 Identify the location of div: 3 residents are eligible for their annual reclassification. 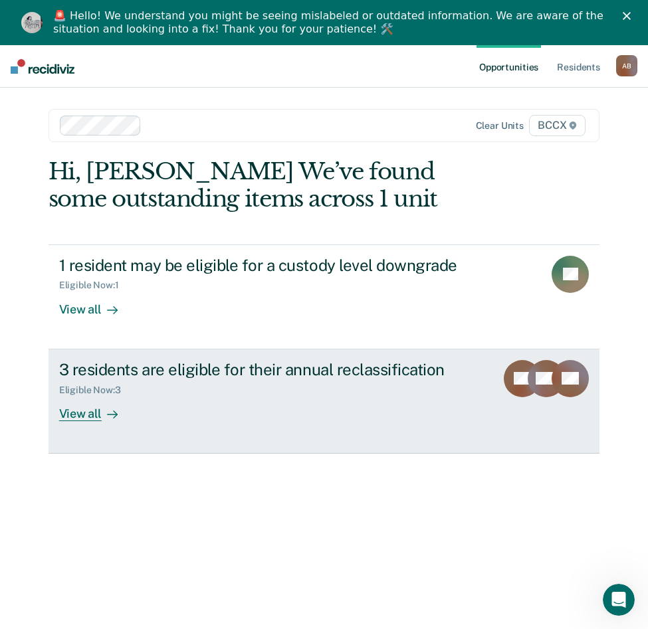
(272, 369).